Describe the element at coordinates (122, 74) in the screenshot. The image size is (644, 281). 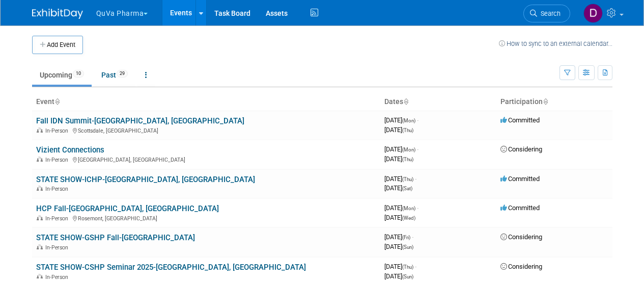
I see `span: 29` at that location.